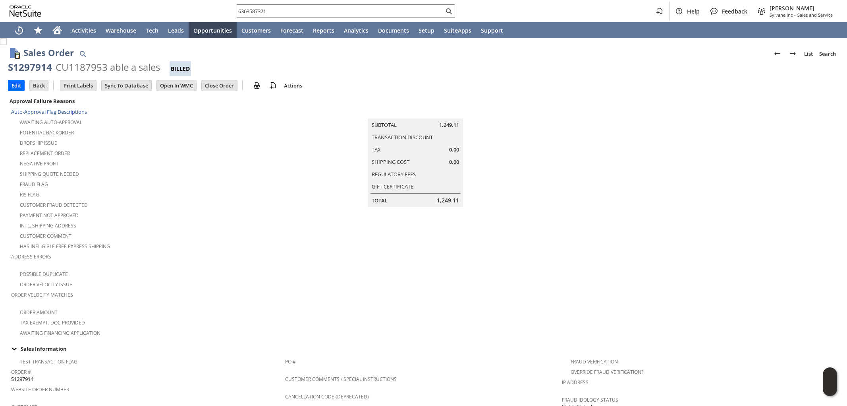 The image size is (847, 406). I want to click on input: Back, so click(39, 85).